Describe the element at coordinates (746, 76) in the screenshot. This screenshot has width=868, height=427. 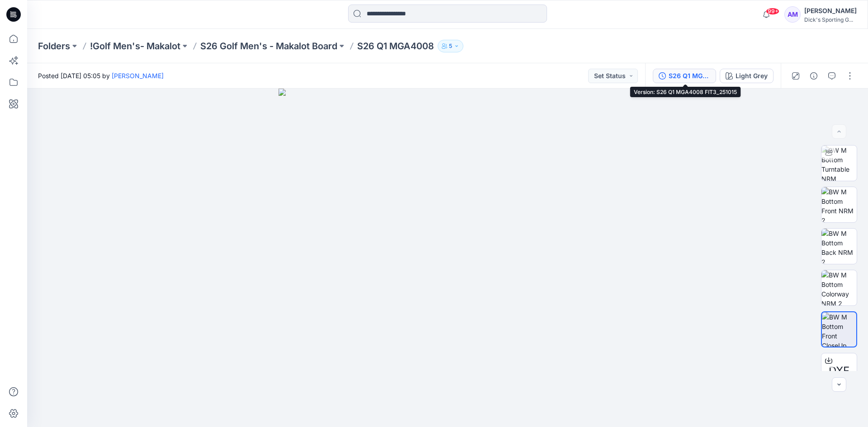
I see `button: Light Grey` at that location.